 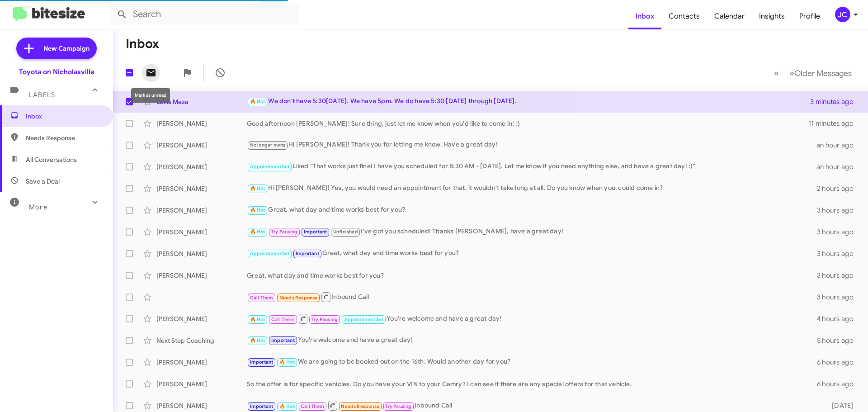 I want to click on span: New Campaign, so click(x=66, y=49).